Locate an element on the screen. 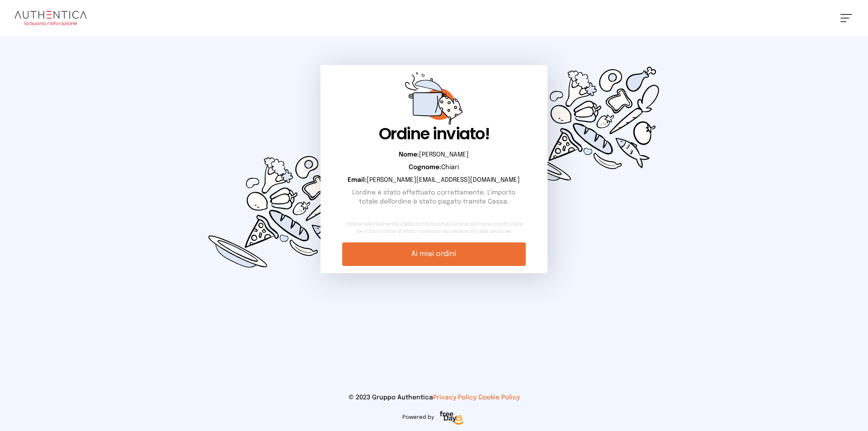 The image size is (868, 431). a: Privacy Policy is located at coordinates (455, 397).